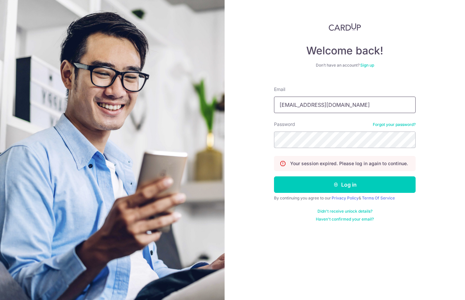 The height and width of the screenshot is (300, 465). I want to click on label: Password, so click(284, 124).